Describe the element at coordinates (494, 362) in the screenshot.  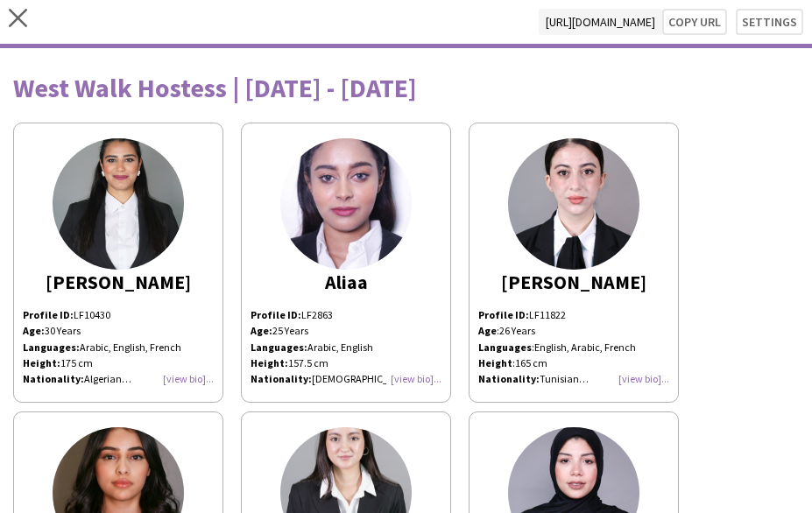
I see `b: Height` at that location.